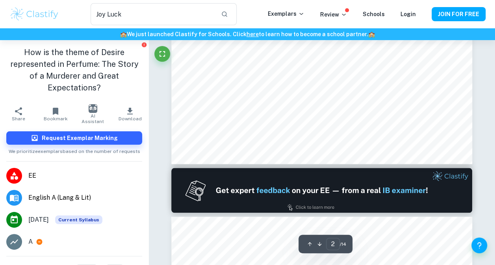  Describe the element at coordinates (458, 14) in the screenshot. I see `button: JOIN FOR FREE` at that location.